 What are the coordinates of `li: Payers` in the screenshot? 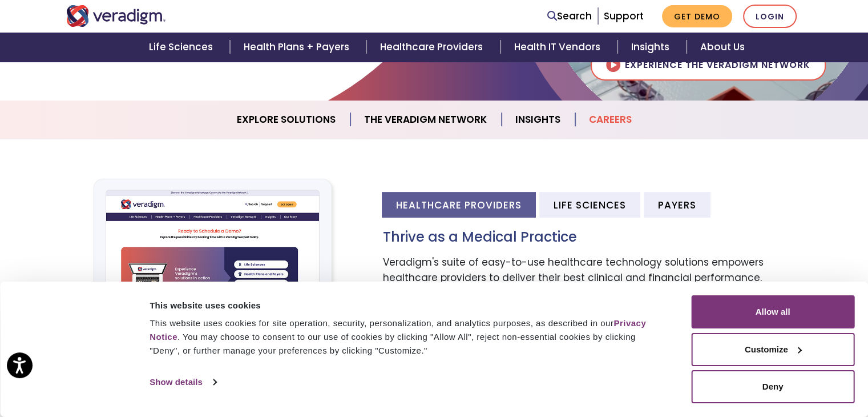 It's located at (677, 204).